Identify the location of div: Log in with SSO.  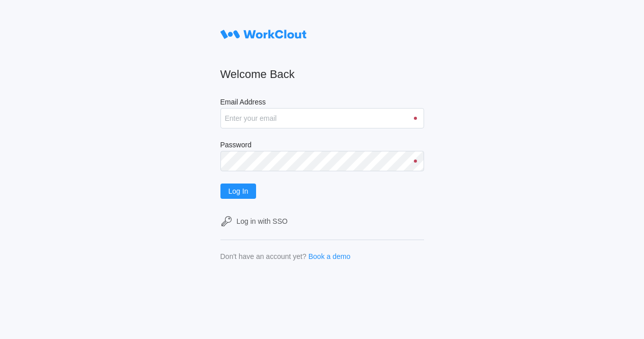
(262, 221).